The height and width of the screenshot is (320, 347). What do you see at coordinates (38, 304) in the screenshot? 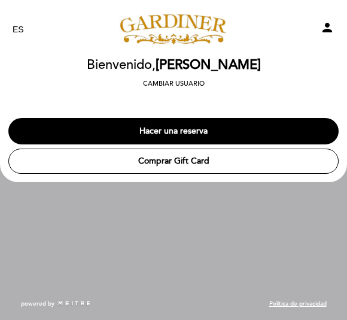
I see `span: powered by` at bounding box center [38, 304].